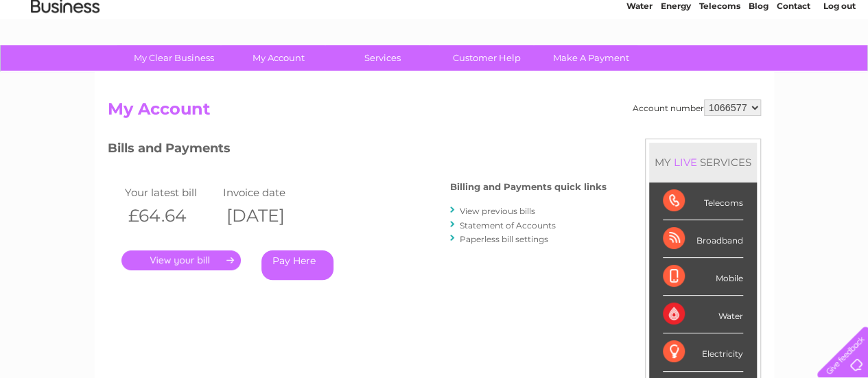 This screenshot has width=868, height=378. What do you see at coordinates (703, 201) in the screenshot?
I see `div: Telecoms` at bounding box center [703, 201].